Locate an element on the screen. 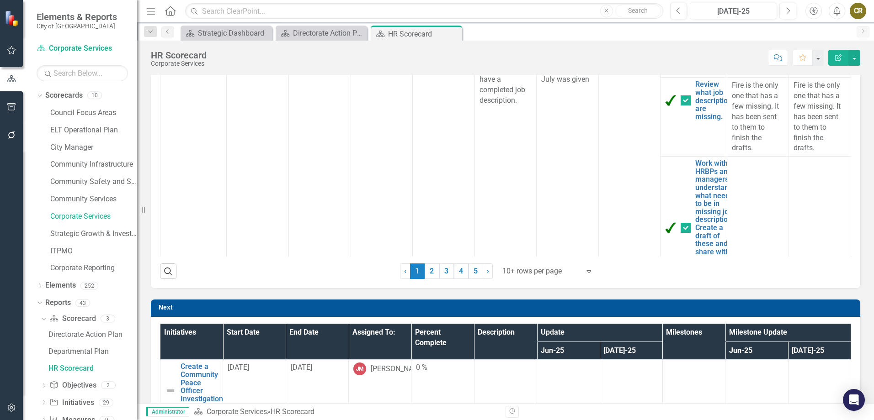  a: Community Services is located at coordinates (94, 199).